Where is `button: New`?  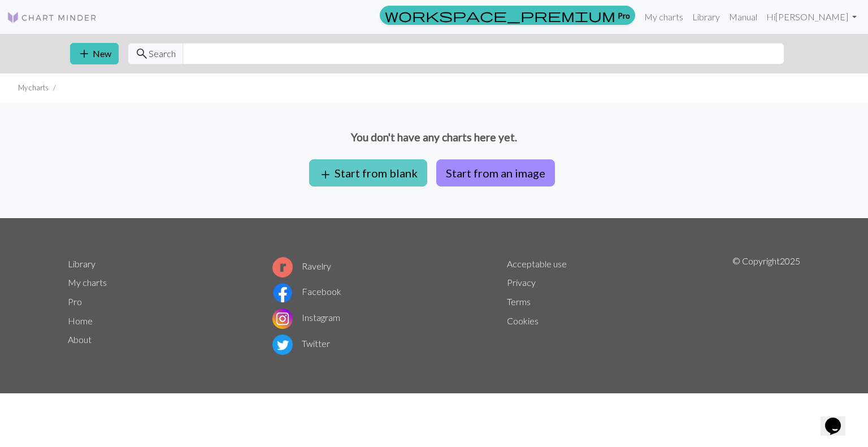 button: New is located at coordinates (94, 53).